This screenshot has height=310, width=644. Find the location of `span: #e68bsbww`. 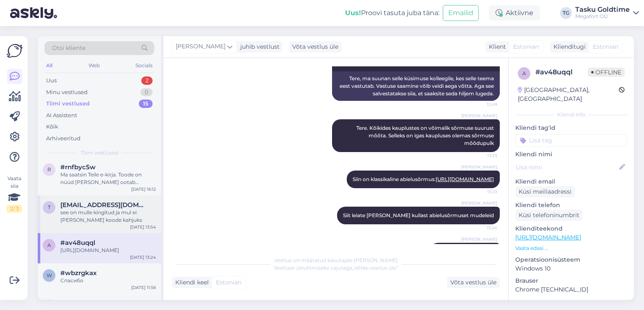

span: #e68bsbww is located at coordinates (80, 303).